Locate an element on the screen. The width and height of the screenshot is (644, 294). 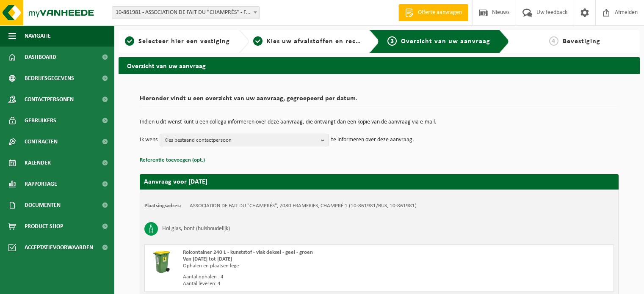
span: Overzicht van uw aanvraag is located at coordinates (445, 41).